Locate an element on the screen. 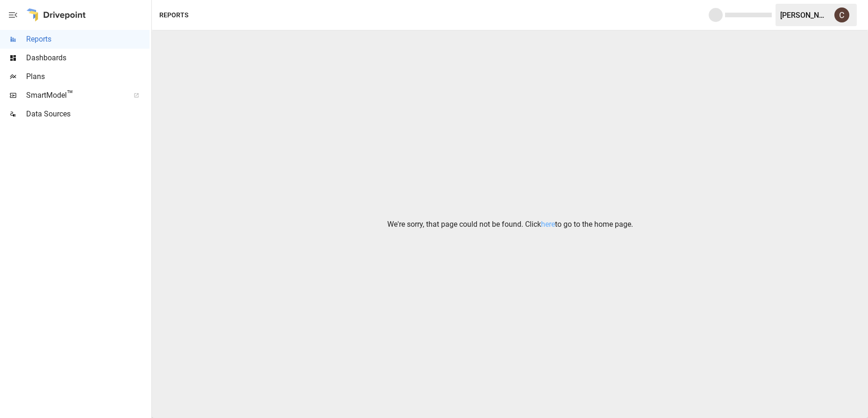 The height and width of the screenshot is (418, 868). a: here is located at coordinates (548, 224).